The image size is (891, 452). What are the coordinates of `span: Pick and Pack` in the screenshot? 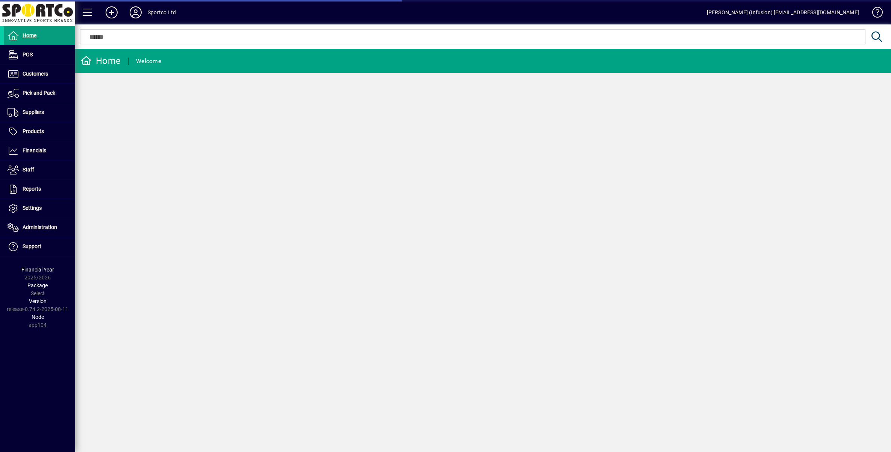 It's located at (39, 93).